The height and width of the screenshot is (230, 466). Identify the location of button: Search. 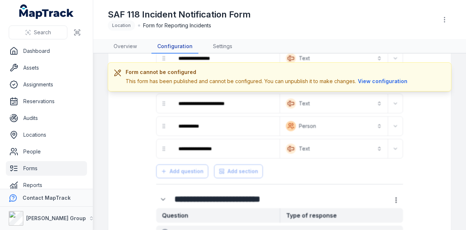
(38, 32).